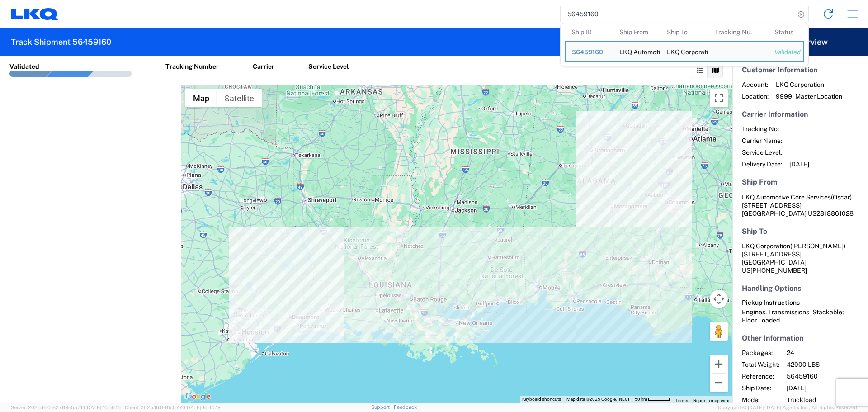  Describe the element at coordinates (809, 85) in the screenshot. I see `span: LKQ Corporation` at that location.